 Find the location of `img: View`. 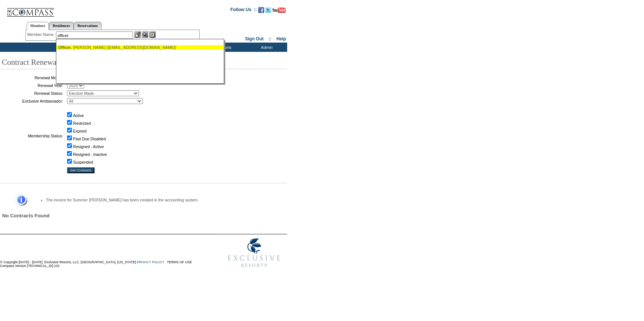

img: View is located at coordinates (145, 34).